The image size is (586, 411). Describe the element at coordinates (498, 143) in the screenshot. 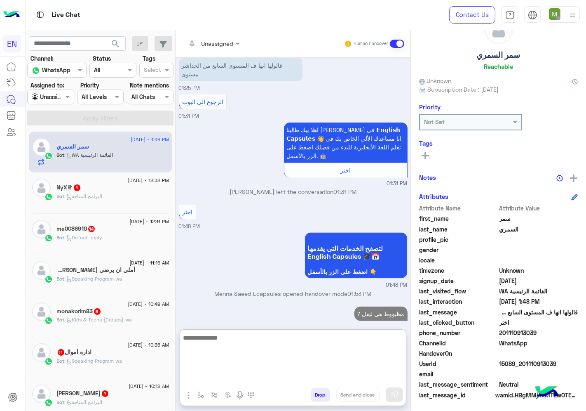

I see `h6: Tags` at that location.